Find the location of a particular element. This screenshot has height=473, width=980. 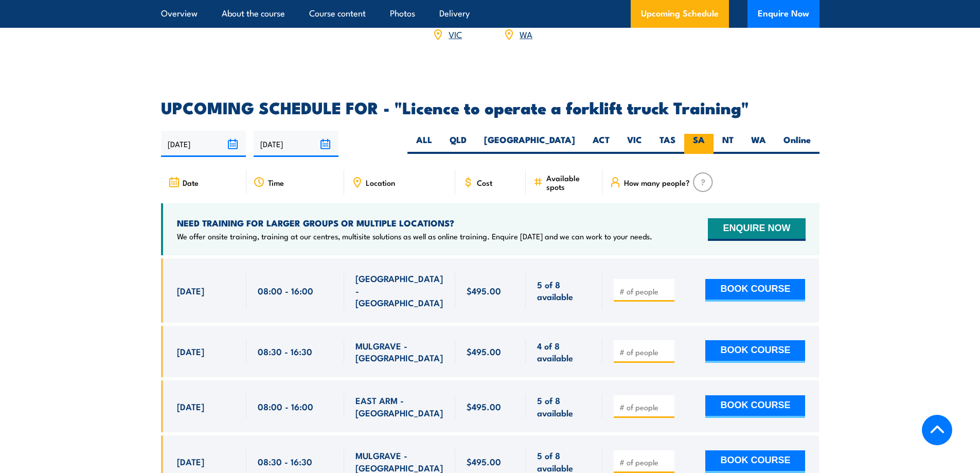

input: From date is located at coordinates (203, 143).